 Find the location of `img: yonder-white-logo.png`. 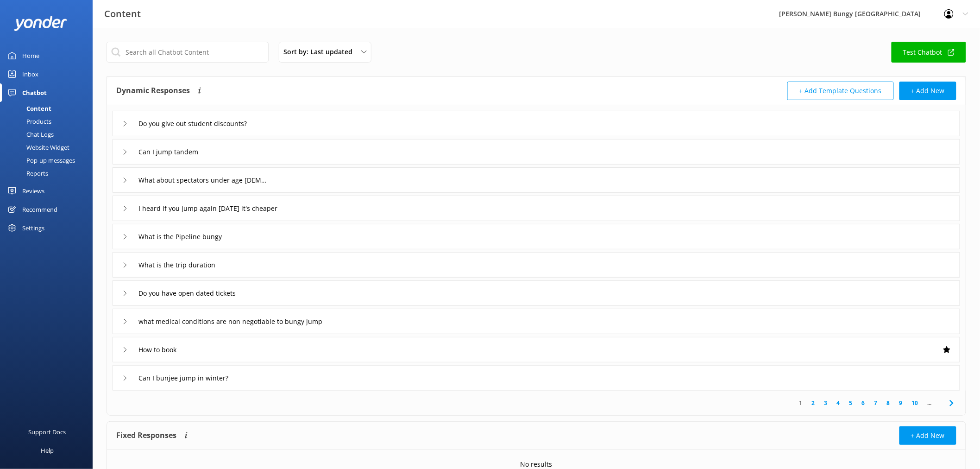

img: yonder-white-logo.png is located at coordinates (41, 23).